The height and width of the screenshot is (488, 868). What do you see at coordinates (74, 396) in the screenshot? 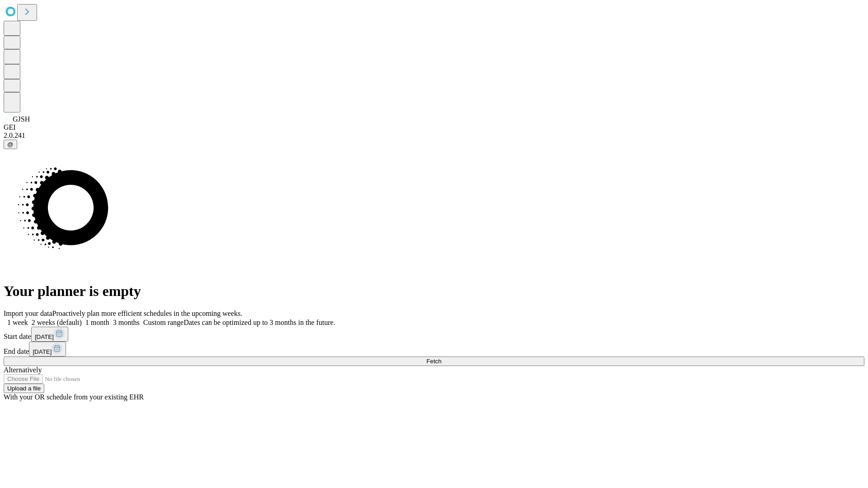
I see `span: With your OR schedule from your existing EHR` at bounding box center [74, 396].